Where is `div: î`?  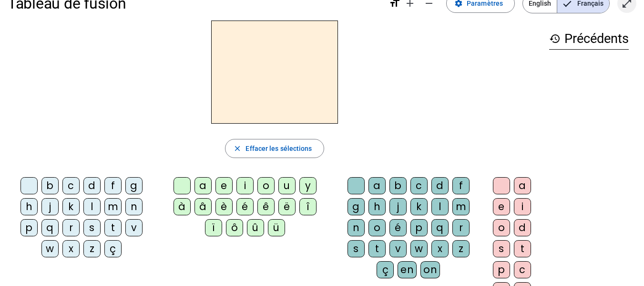 div: î is located at coordinates (308, 207).